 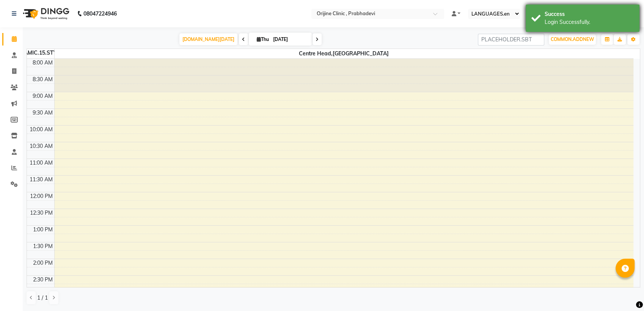 I want to click on div: 9:00 AM, so click(x=43, y=96).